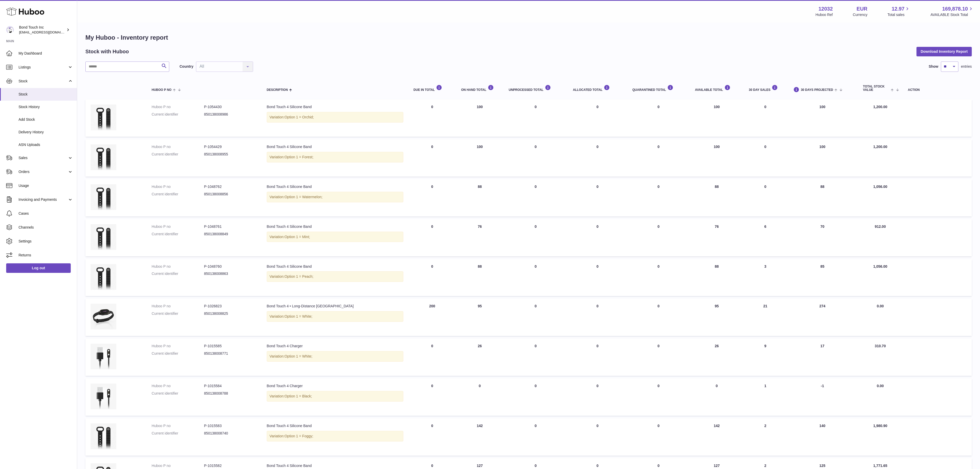  I want to click on dd: P-1026823, so click(230, 306).